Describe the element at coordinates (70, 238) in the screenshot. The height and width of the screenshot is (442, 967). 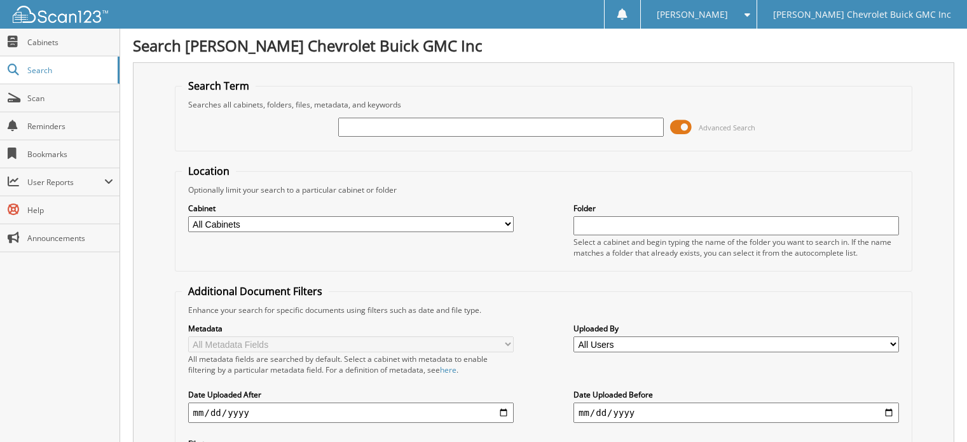
I see `span: Announcements` at that location.